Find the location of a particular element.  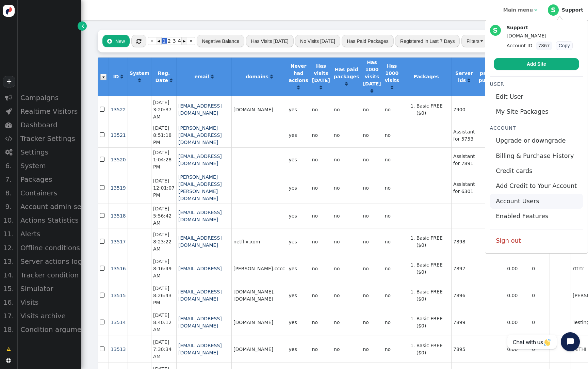

td: 7900 is located at coordinates (464, 109).